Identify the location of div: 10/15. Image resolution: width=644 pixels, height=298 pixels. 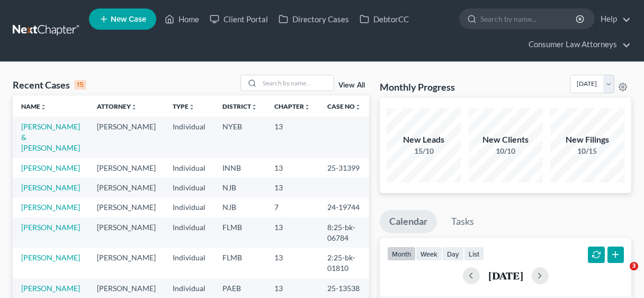
(587, 151).